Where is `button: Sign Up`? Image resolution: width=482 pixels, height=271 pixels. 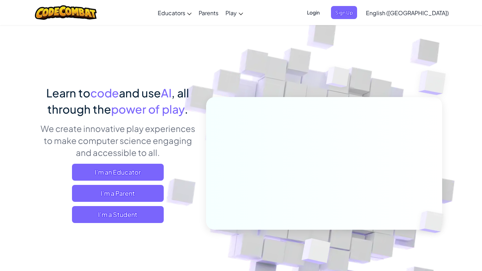
button: Sign Up is located at coordinates (344, 12).